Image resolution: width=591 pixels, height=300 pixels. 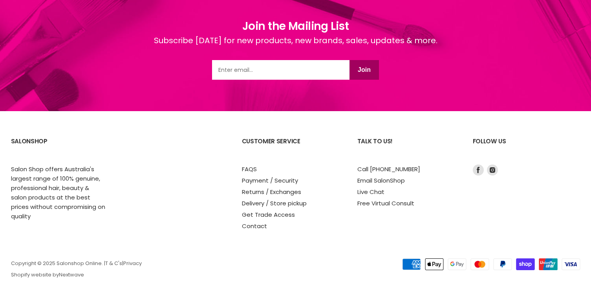 What do you see at coordinates (58, 193) in the screenshot?
I see `p: Salon Shop offers Australia's largest range of 100% genuine, professional hair, beauty & salon pr...` at bounding box center [58, 193].